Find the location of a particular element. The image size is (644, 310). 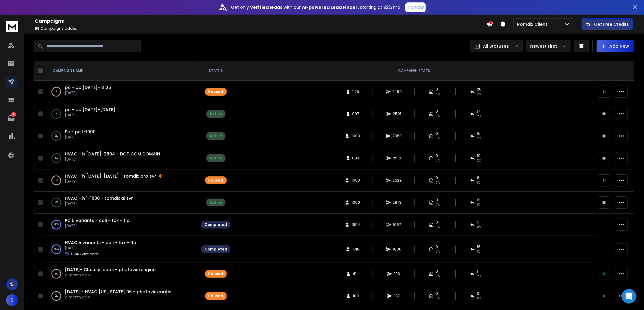

span: 1000 is located at coordinates (356, 136).